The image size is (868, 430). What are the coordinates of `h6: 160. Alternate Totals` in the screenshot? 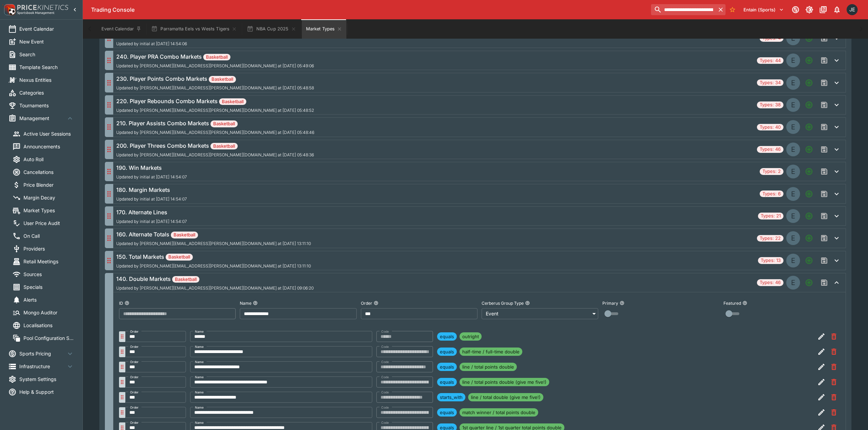 It's located at (214, 234).